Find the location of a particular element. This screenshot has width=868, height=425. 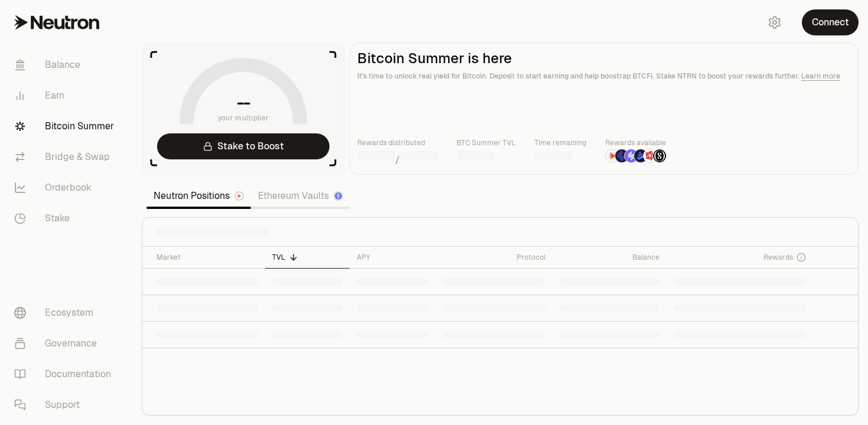

img: Solv Points is located at coordinates (631, 156).